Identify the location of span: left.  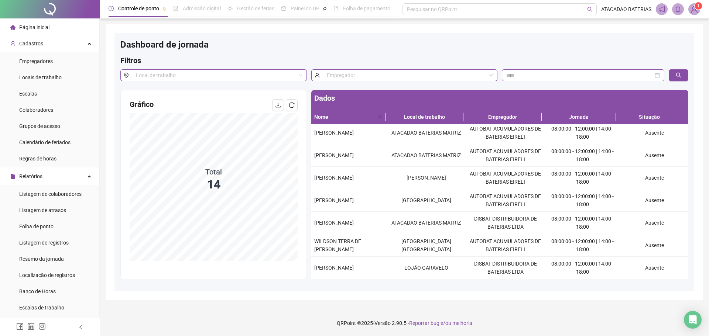
(81, 328).